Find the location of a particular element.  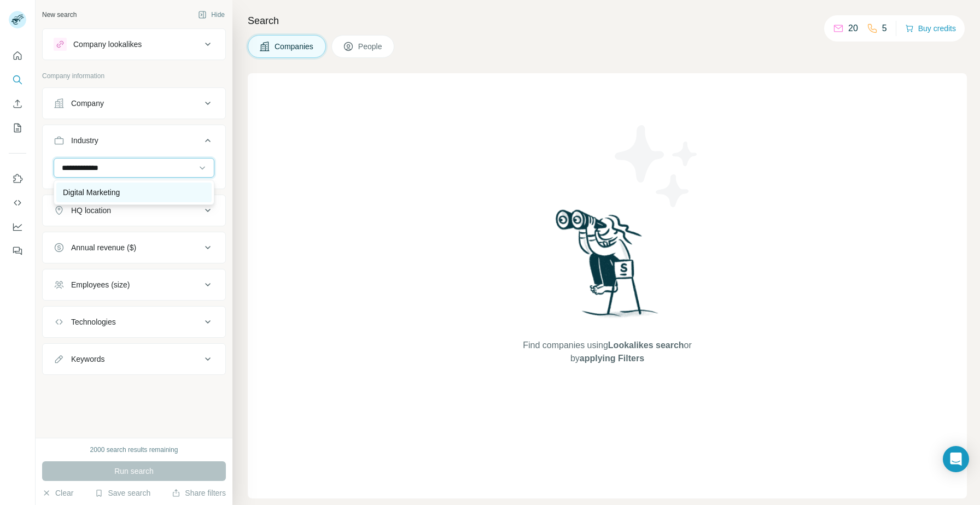

div: Open Intercom Messenger is located at coordinates (956, 459).